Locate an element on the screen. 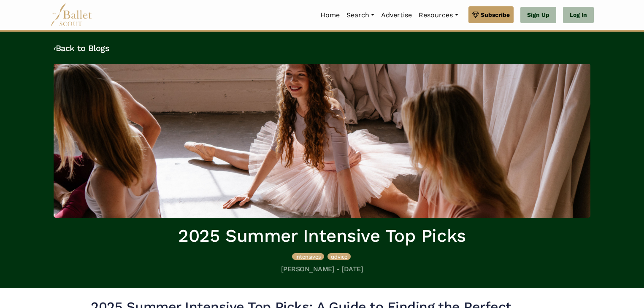 The image size is (644, 308). a: Subscribe is located at coordinates (491, 15).